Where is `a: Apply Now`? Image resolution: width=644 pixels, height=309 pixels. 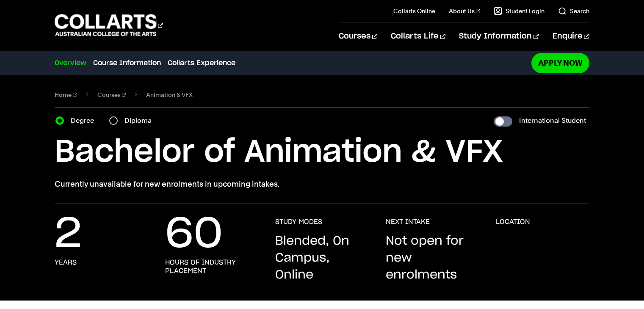
a: Apply Now is located at coordinates (560, 63).